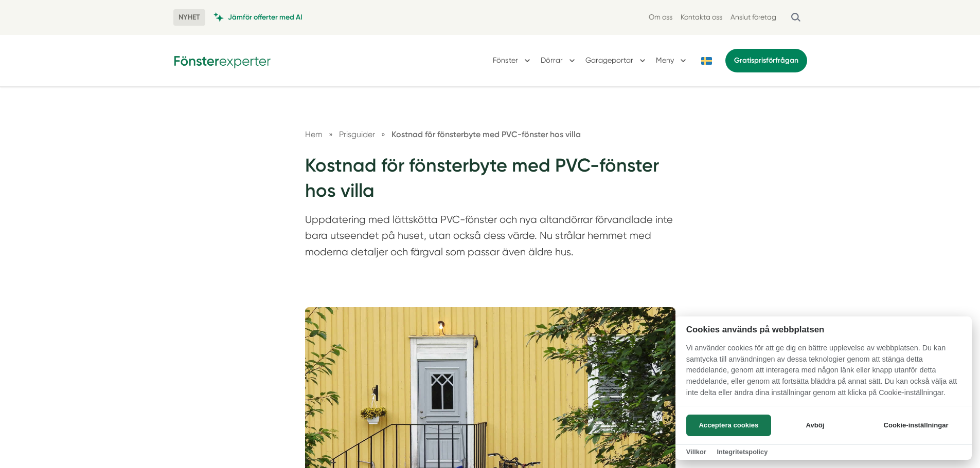  What do you see at coordinates (728, 425) in the screenshot?
I see `button: Acceptera cookies` at bounding box center [728, 425].